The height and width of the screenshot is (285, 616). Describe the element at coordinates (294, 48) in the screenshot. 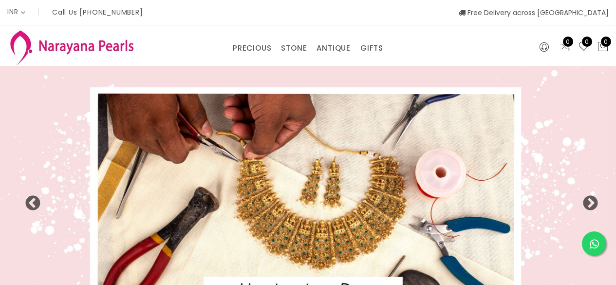

I see `a: STONE` at that location.